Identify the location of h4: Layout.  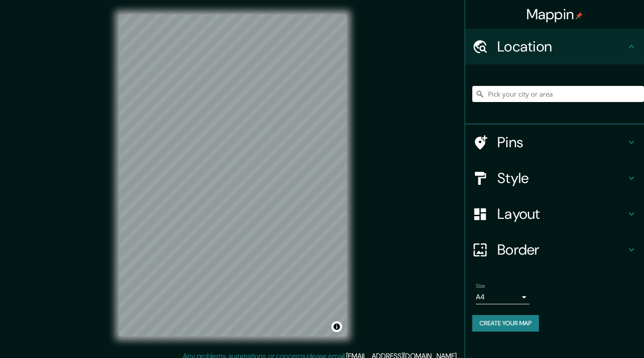
(562, 214).